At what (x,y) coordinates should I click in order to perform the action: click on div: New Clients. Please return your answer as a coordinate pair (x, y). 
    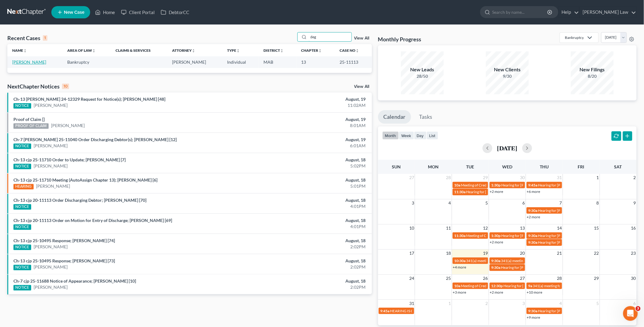
    Looking at the image, I should click on (508, 69).